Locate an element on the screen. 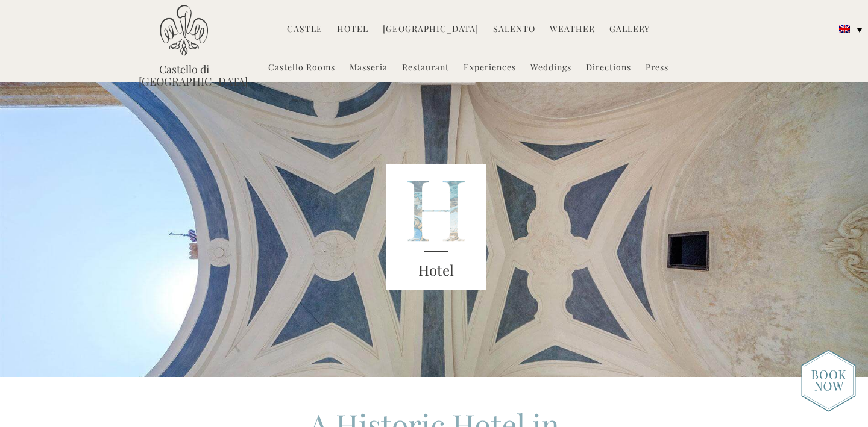  a: Gallery is located at coordinates (629, 30).